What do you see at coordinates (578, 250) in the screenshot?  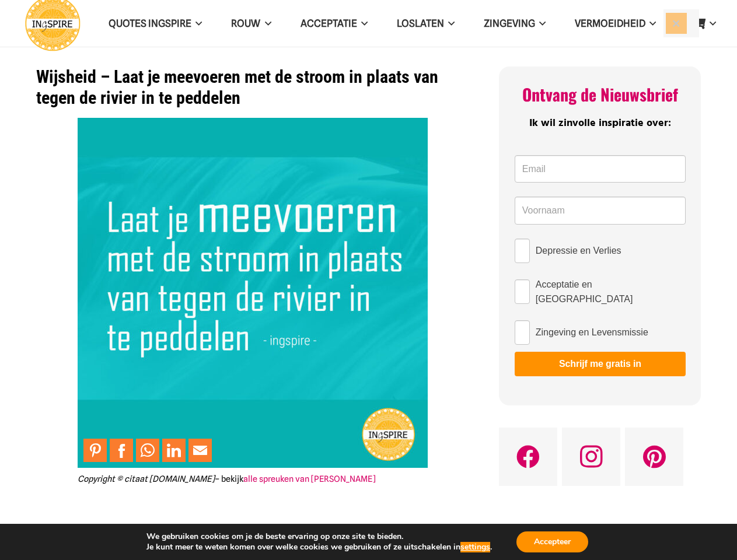 I see `span: Depressie en Verlies` at bounding box center [578, 250].